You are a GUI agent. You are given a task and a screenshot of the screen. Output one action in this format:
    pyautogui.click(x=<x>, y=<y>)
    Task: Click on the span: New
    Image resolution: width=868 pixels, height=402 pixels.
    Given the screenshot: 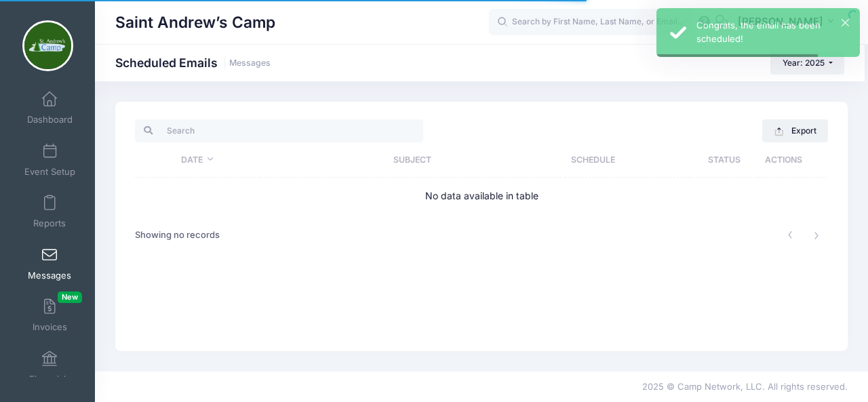 What is the action you would take?
    pyautogui.click(x=70, y=297)
    